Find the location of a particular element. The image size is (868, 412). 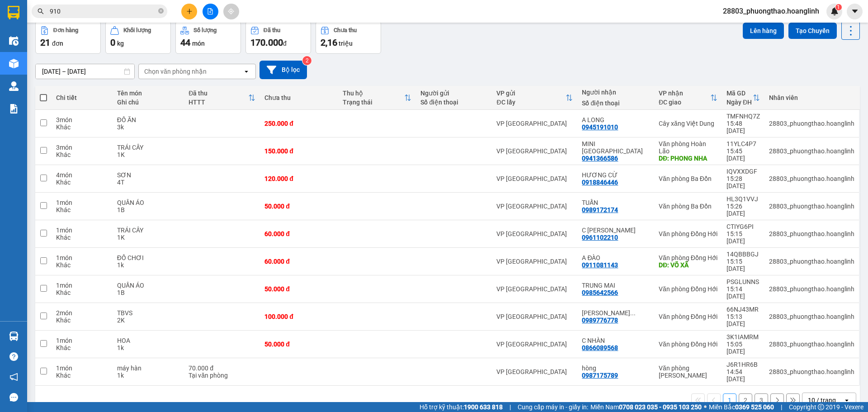

strong: 0369 525 060 is located at coordinates (755, 407).